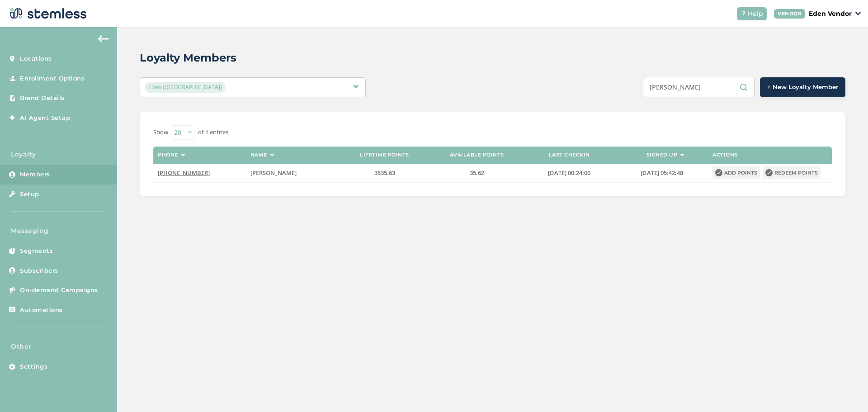  I want to click on button: + New Loyalty Member, so click(802, 87).